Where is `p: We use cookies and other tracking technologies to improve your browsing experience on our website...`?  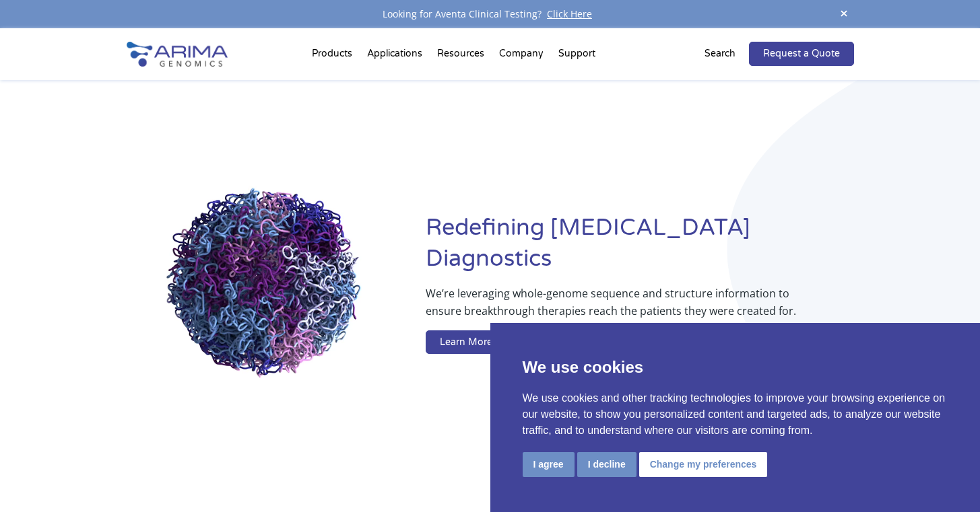 p: We use cookies and other tracking technologies to improve your browsing experience on our website... is located at coordinates (735, 414).